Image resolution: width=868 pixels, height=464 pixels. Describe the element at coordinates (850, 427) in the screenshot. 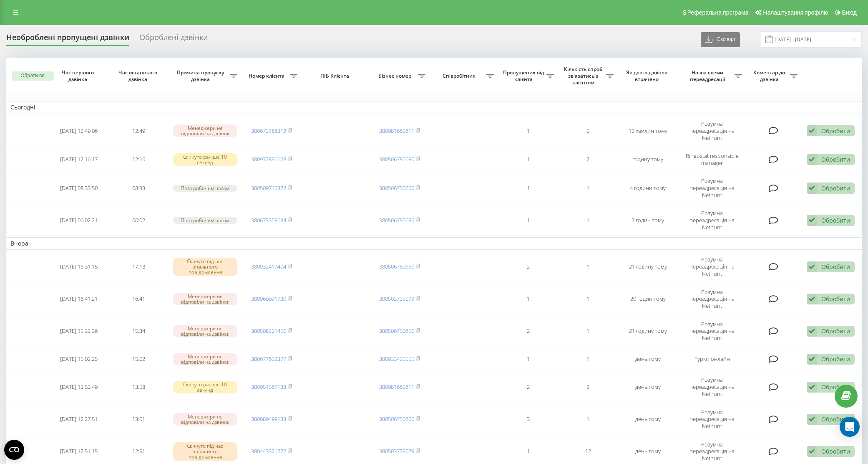

I see `div: Open Intercom Messenger` at that location.